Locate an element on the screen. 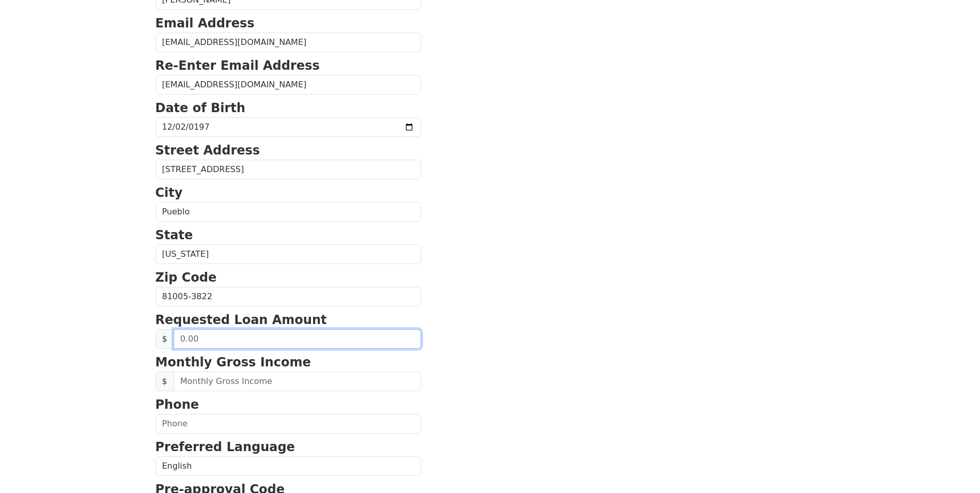  strong: Email Address is located at coordinates (205, 24).